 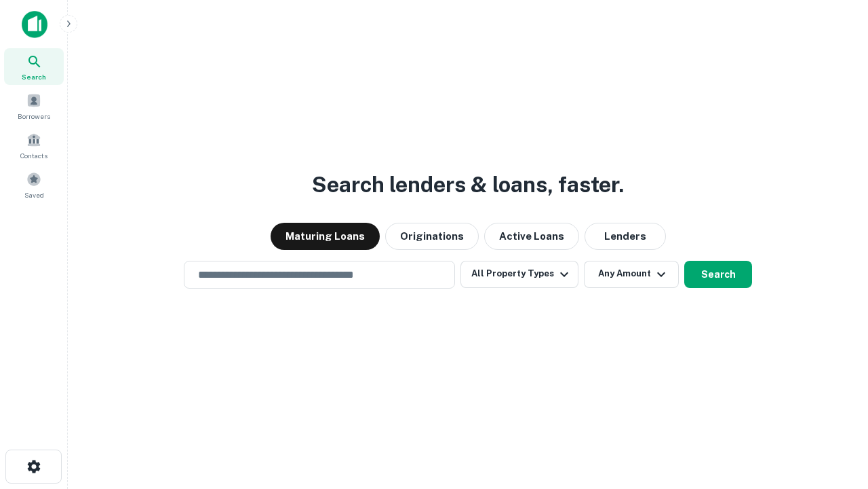 What do you see at coordinates (34, 77) in the screenshot?
I see `span: Search` at bounding box center [34, 77].